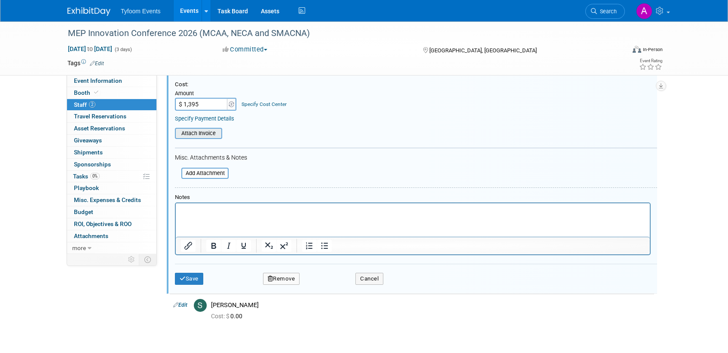 This screenshot has width=728, height=353. Describe the element at coordinates (112, 177) in the screenshot. I see `a: Tasks0%` at that location.